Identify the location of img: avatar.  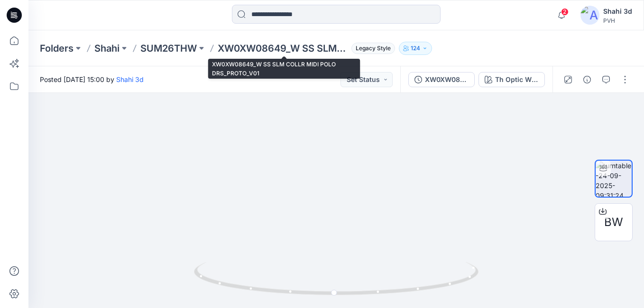
(590, 15).